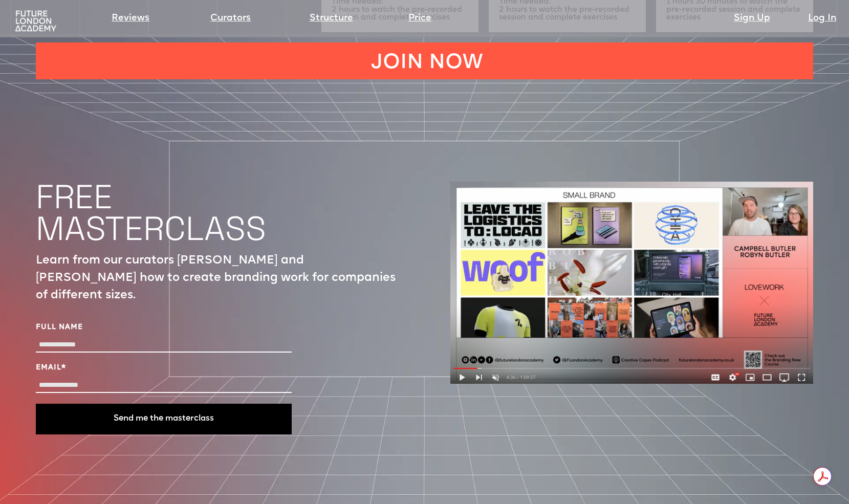 Image resolution: width=849 pixels, height=504 pixels. What do you see at coordinates (164, 328) in the screenshot?
I see `label: Full Name` at bounding box center [164, 328].